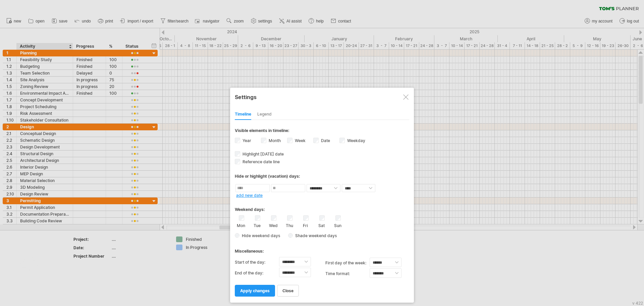  I want to click on div: Legend, so click(264, 115).